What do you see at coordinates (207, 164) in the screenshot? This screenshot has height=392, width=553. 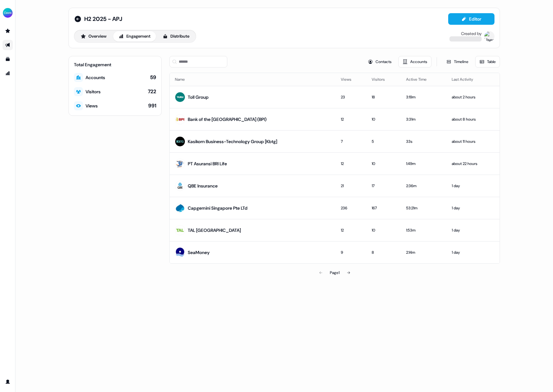 I see `div: PT Asuransi BRI Life` at bounding box center [207, 164].